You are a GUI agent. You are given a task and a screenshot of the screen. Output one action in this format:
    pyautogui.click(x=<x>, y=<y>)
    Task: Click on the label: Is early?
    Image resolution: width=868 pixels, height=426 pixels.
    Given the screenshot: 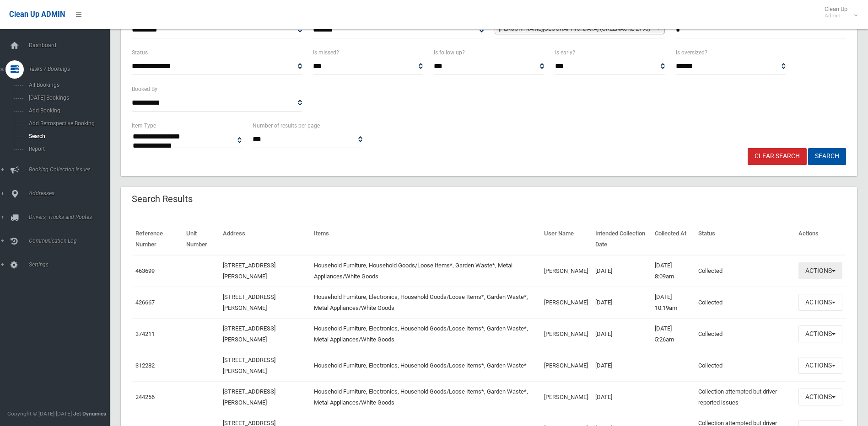 What is the action you would take?
    pyautogui.click(x=565, y=52)
    